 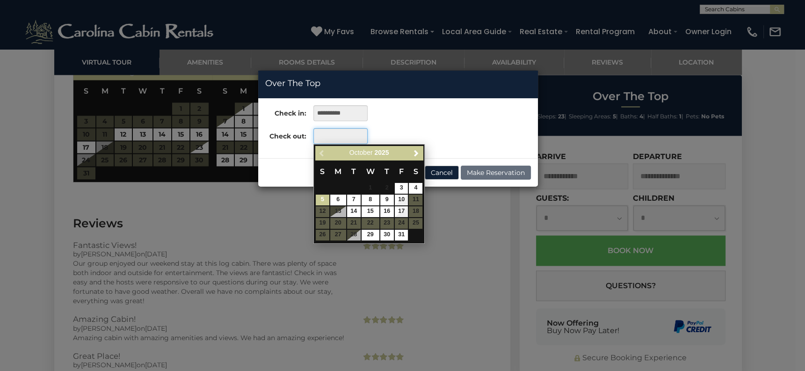 I want to click on span: Monday, so click(x=338, y=171).